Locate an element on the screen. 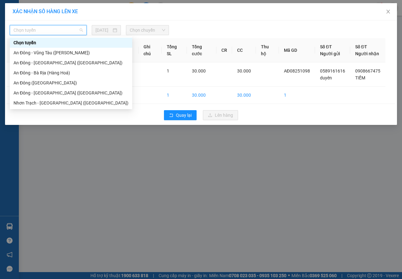  th: Tổng cước is located at coordinates (202, 50).